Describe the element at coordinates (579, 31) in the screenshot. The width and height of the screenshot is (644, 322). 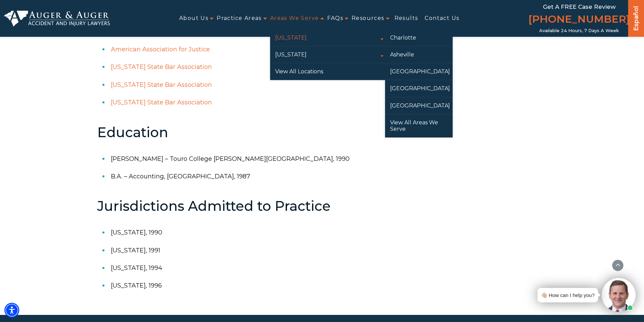
I see `span: Available 24 Hours, 7 Days a Week` at that location.